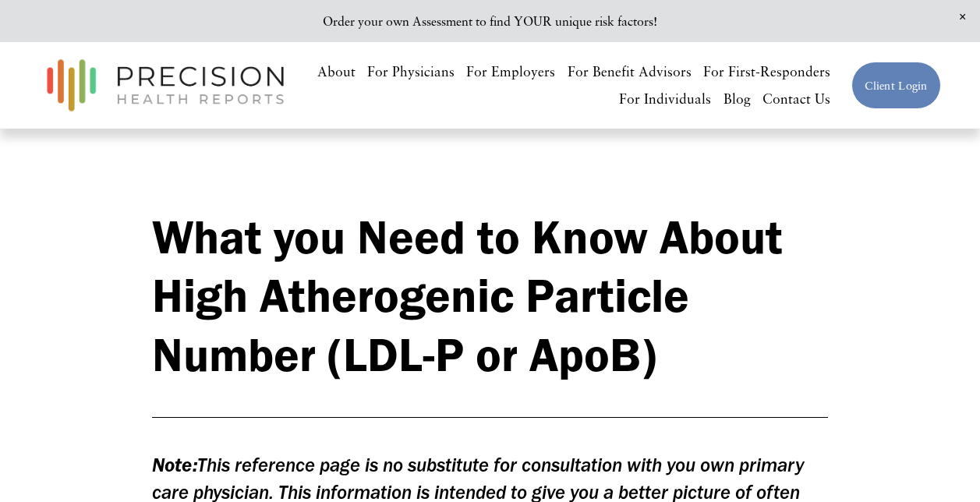 Image resolution: width=980 pixels, height=502 pixels. What do you see at coordinates (796, 98) in the screenshot?
I see `a: Contact Us` at bounding box center [796, 98].